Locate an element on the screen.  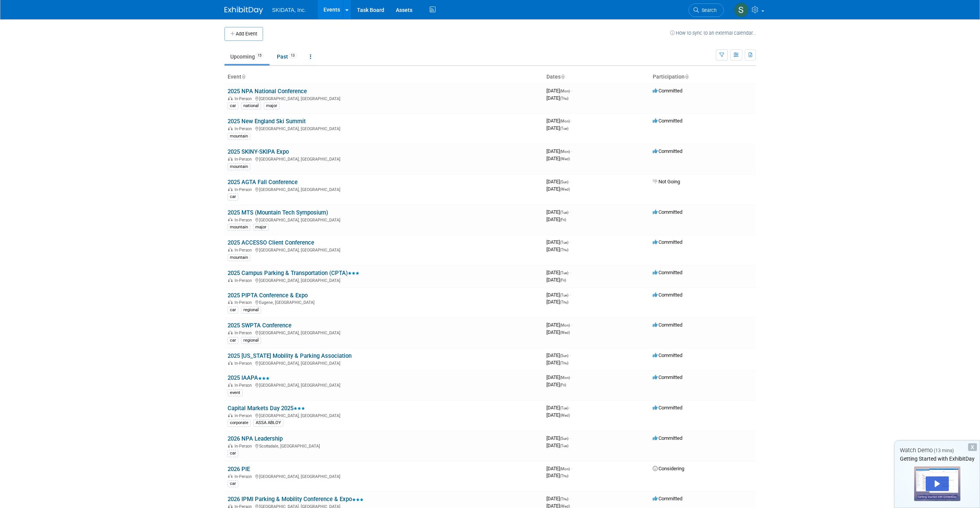
a: 2026 IPMI Parking & Mobility Conference & Expo is located at coordinates (295, 499).